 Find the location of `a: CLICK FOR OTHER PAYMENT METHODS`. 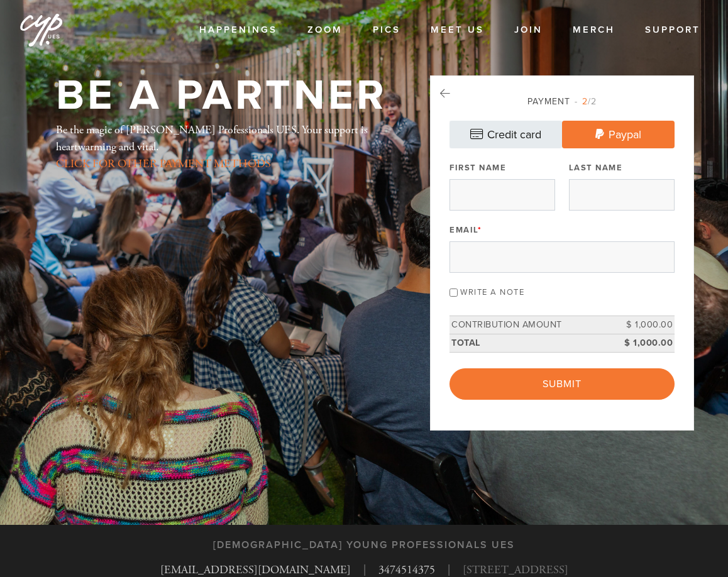

a: CLICK FOR OTHER PAYMENT METHODS is located at coordinates (163, 163).